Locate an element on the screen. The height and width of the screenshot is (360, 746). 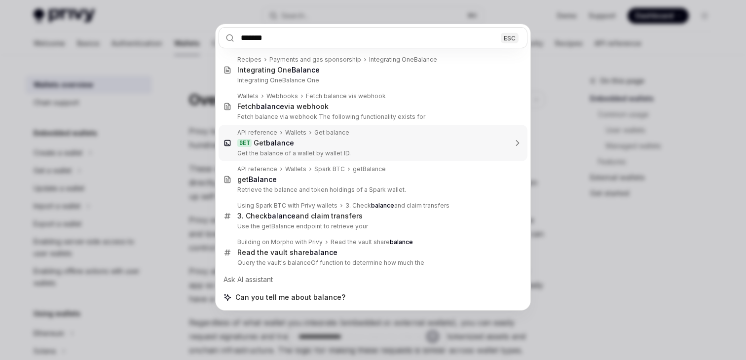
div: Fetch balance via webhook is located at coordinates (346, 96).